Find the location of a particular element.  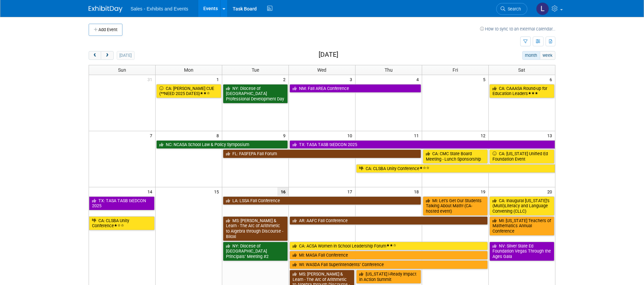

a: How to sync to an external calendar... is located at coordinates (517, 29).